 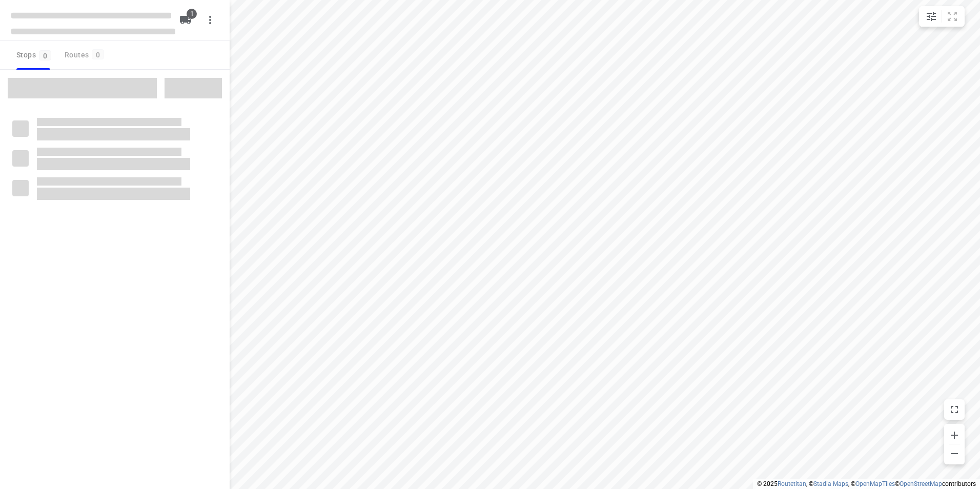 What do you see at coordinates (830, 484) in the screenshot?
I see `a: Stadia Maps` at bounding box center [830, 484].